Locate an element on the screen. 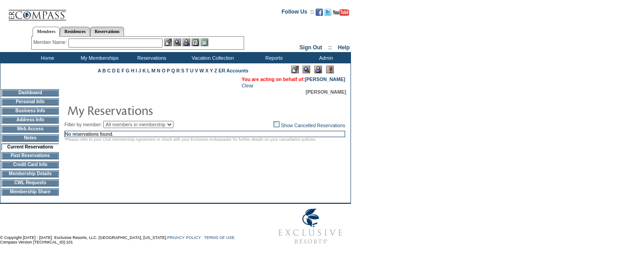 The width and height of the screenshot is (644, 277). a: H is located at coordinates (133, 70).